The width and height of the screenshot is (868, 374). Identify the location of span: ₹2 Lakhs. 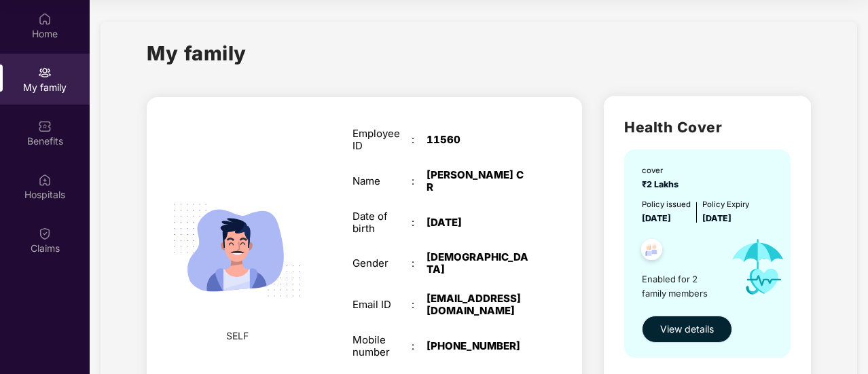
(662, 184).